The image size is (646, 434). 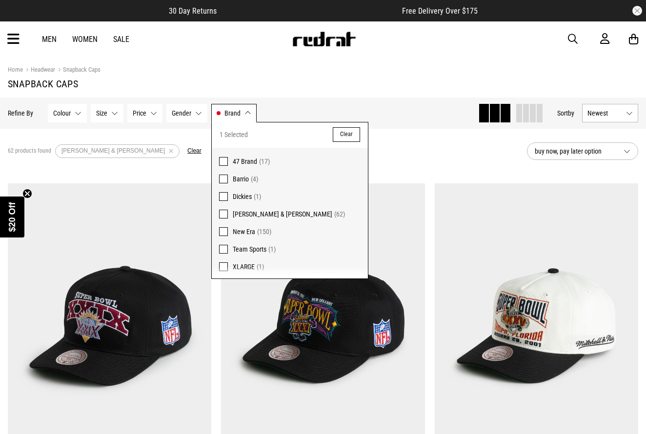 What do you see at coordinates (193, 11) in the screenshot?
I see `span: 30 Day Returns` at bounding box center [193, 11].